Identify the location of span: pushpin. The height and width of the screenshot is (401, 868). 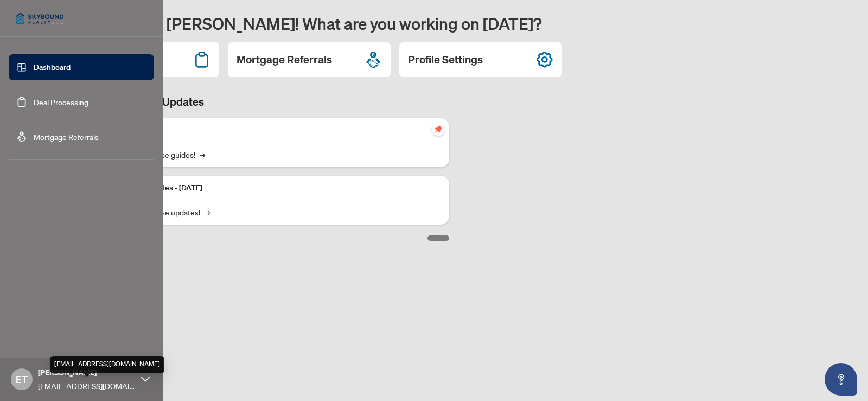
(438, 129).